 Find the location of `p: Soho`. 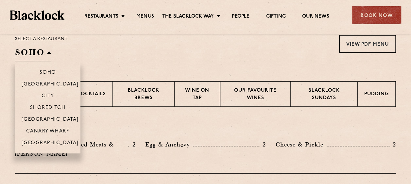

p: Soho is located at coordinates (48, 73).